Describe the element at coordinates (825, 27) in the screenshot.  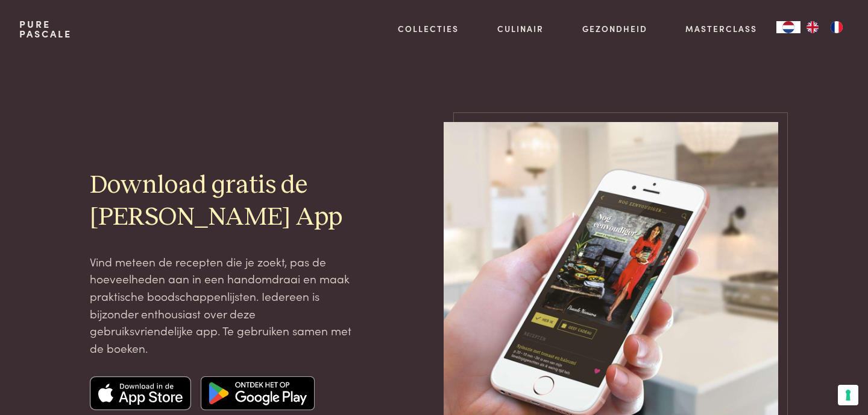
I see `ul: Language list` at that location.